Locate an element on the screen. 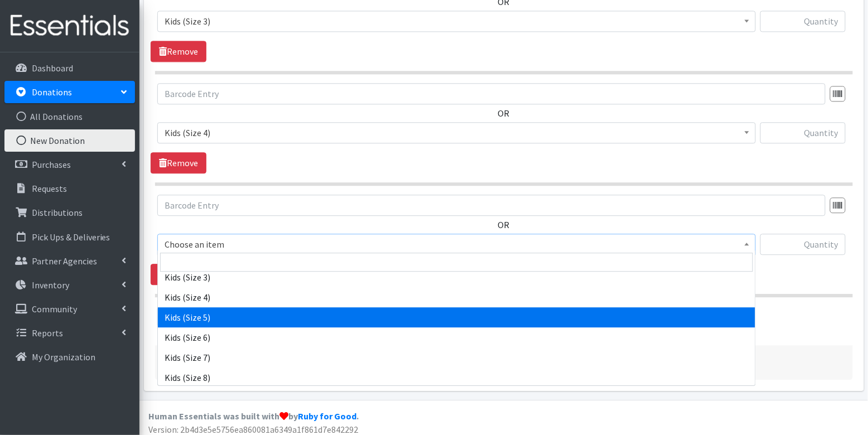 The height and width of the screenshot is (435, 868). span: Choose an item is located at coordinates (456, 244).